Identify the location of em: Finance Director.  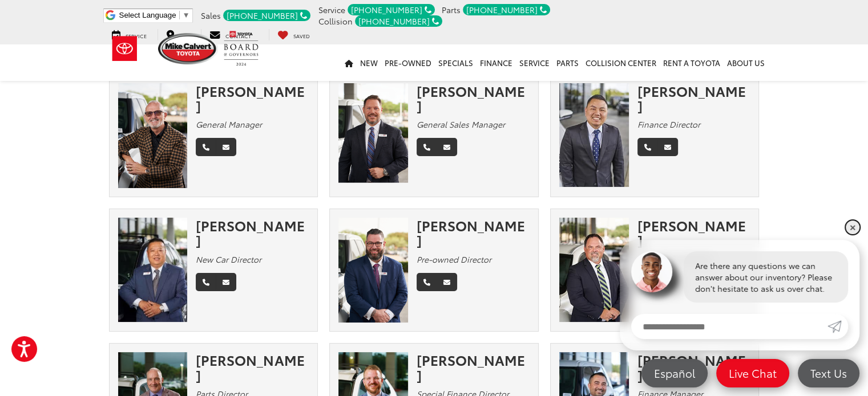
(669, 124).